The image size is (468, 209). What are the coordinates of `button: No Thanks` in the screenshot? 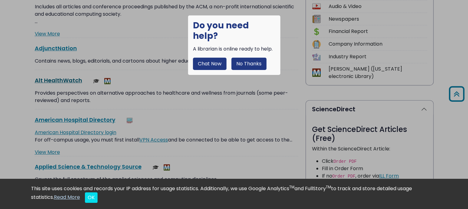 It's located at (249, 64).